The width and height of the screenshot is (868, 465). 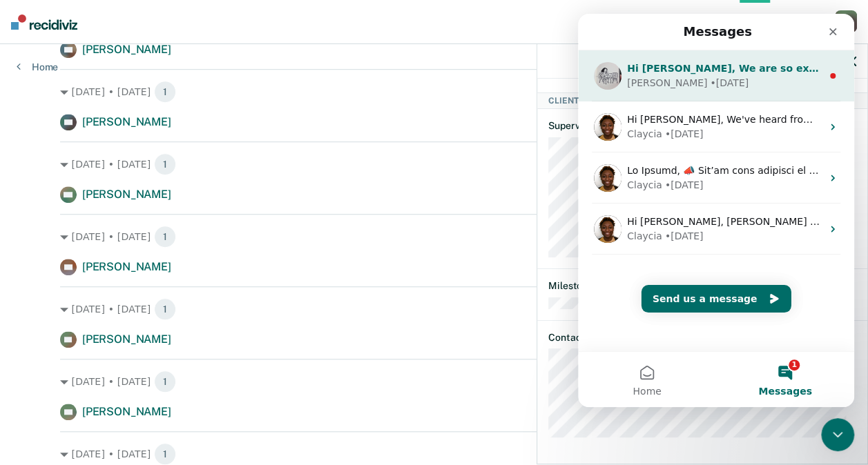 What do you see at coordinates (702, 101) in the screenshot?
I see `div: Client Details` at bounding box center [702, 101].